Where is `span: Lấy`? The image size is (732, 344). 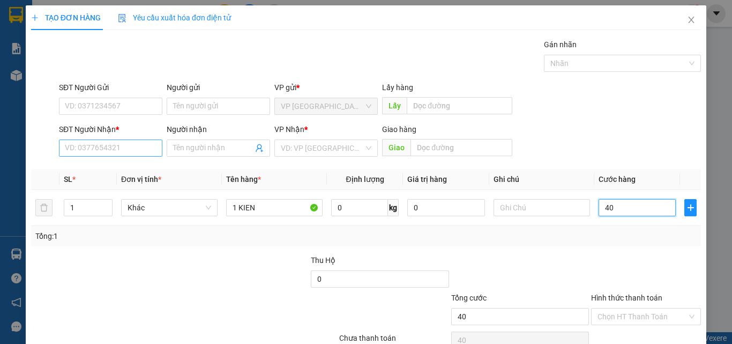
span: Lấy is located at coordinates (395, 106).